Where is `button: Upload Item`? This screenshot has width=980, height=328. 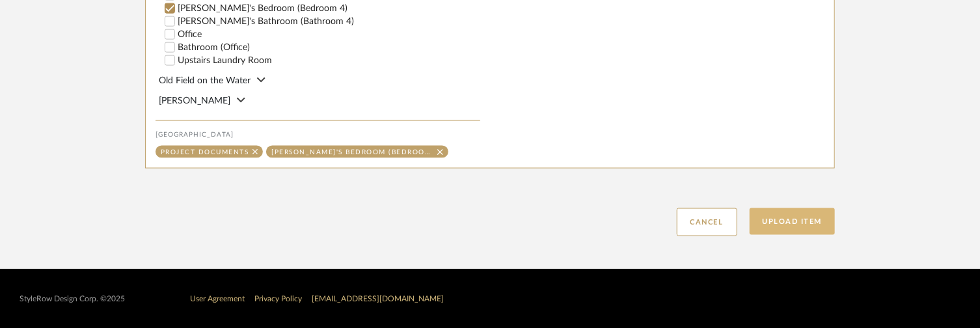
button: Upload Item is located at coordinates (793, 222).